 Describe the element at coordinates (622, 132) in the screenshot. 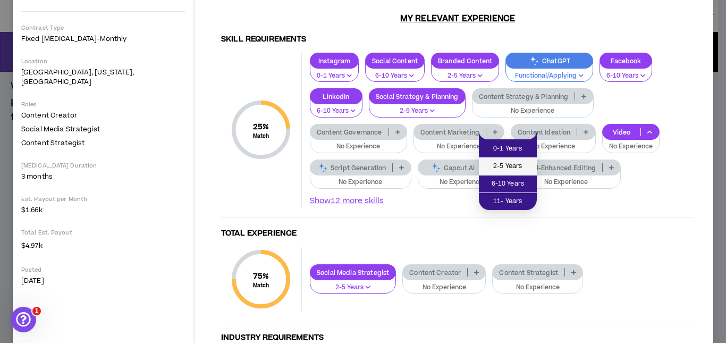

I see `p: Video` at that location.